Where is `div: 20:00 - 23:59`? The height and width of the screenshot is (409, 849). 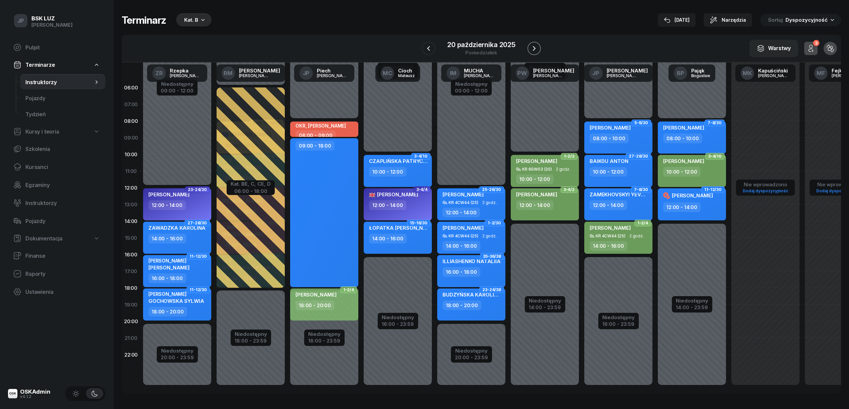 div: 20:00 - 23:59 is located at coordinates (177, 357).